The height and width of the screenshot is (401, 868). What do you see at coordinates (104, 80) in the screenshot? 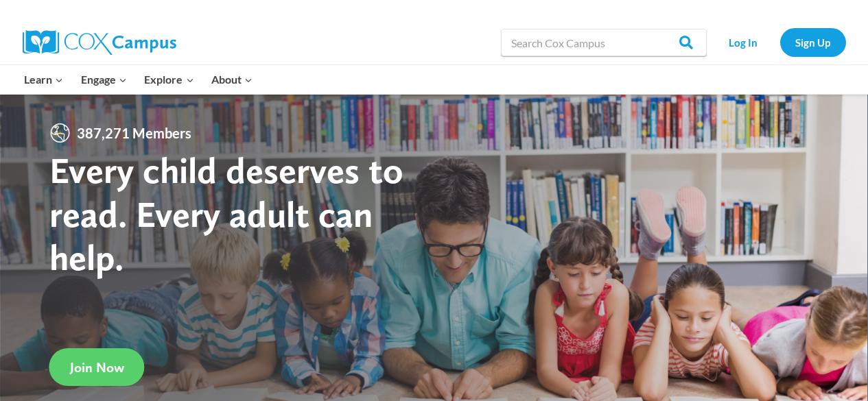
I see `span: Engage` at bounding box center [104, 80].